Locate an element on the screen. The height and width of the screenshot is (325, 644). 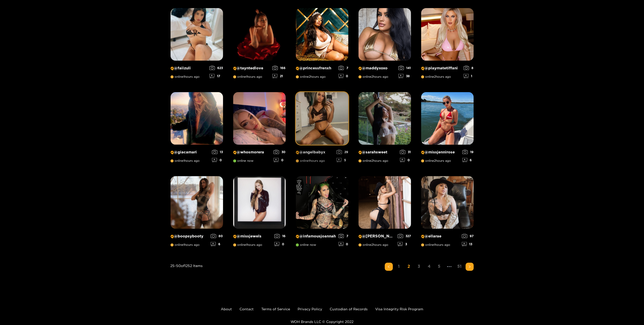
a: Creator Profile Image: princessfrenxh@princessfrenxhonline2hours ago70 is located at coordinates (322, 45).